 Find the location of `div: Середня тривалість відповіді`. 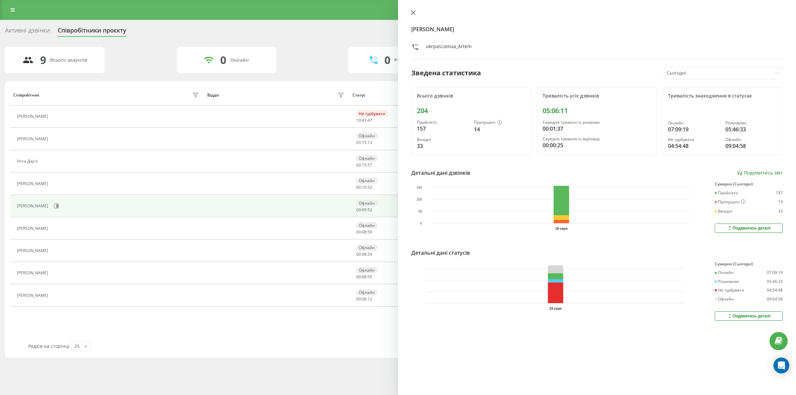

div: Середня тривалість відповіді is located at coordinates (597, 139).